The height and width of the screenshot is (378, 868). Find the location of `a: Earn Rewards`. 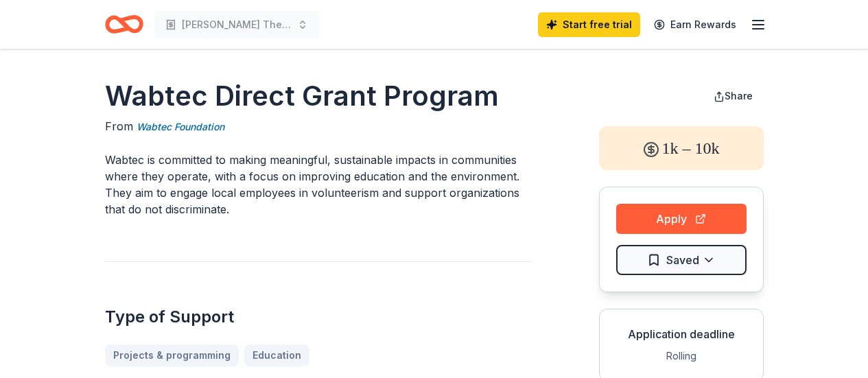

a: Earn Rewards is located at coordinates (695, 25).